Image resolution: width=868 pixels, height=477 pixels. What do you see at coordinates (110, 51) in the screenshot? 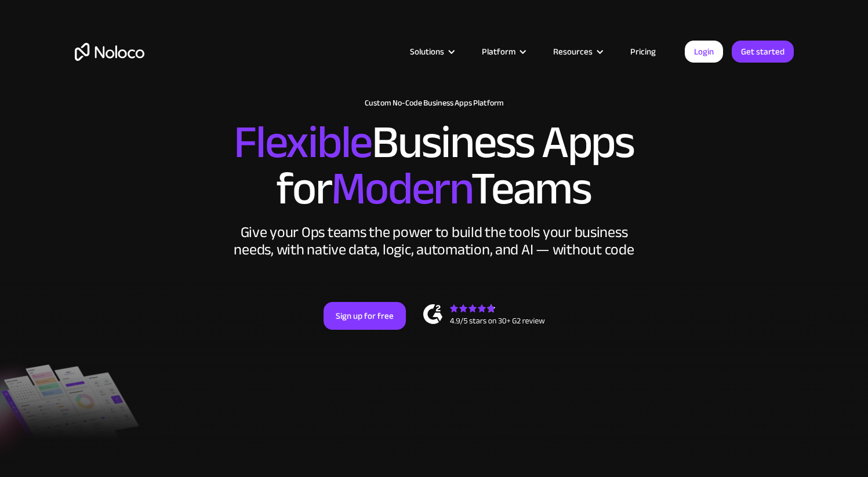
I see `a: home` at bounding box center [110, 51].